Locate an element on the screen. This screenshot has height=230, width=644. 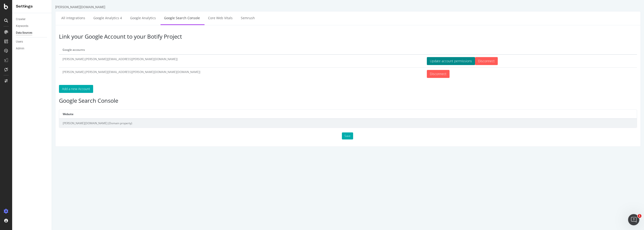
a: Admin is located at coordinates (32, 48).